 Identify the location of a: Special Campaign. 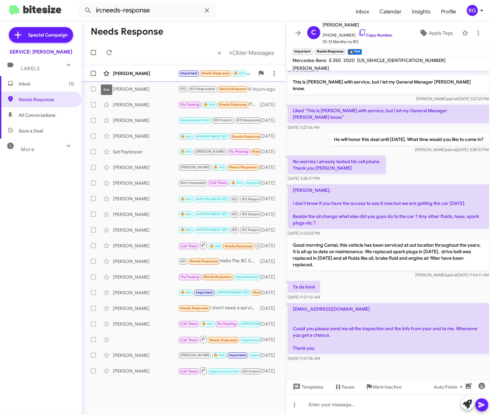
(41, 35).